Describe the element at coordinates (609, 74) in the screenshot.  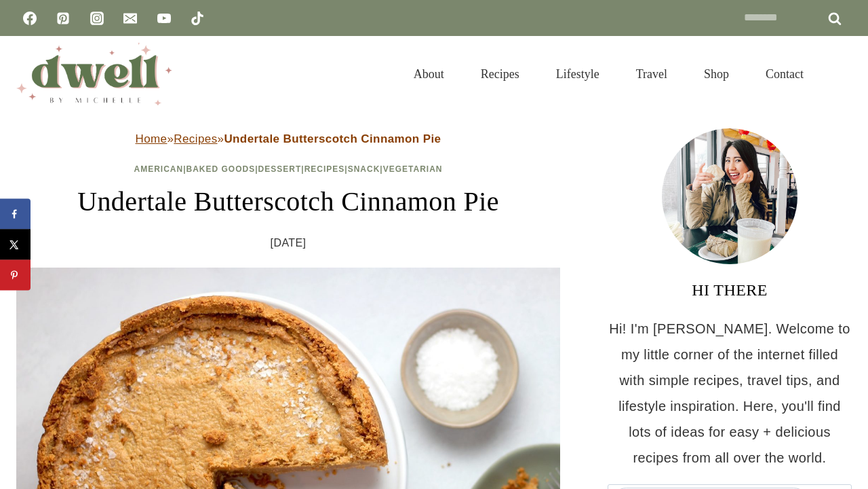
I see `nav: Primary Navigation` at that location.